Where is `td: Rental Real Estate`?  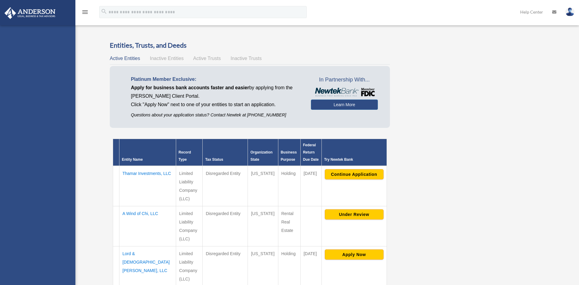
td: Rental Real Estate is located at coordinates (289, 226).